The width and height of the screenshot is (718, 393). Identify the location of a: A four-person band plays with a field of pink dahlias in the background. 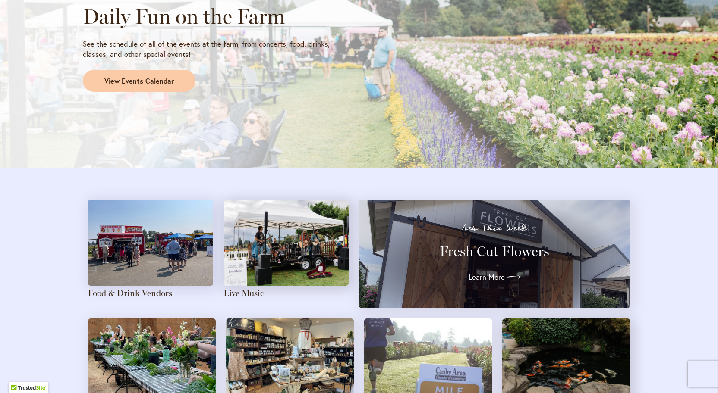
(286, 243).